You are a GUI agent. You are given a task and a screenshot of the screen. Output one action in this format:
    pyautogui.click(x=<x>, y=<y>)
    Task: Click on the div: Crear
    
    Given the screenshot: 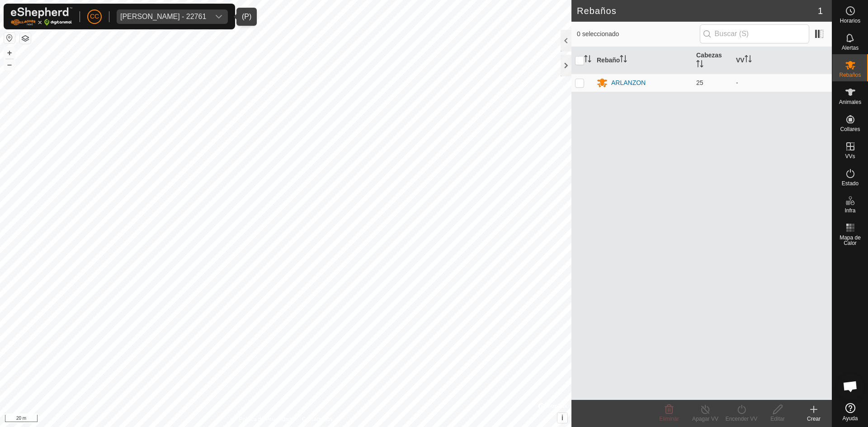 What is the action you would take?
    pyautogui.click(x=814, y=419)
    